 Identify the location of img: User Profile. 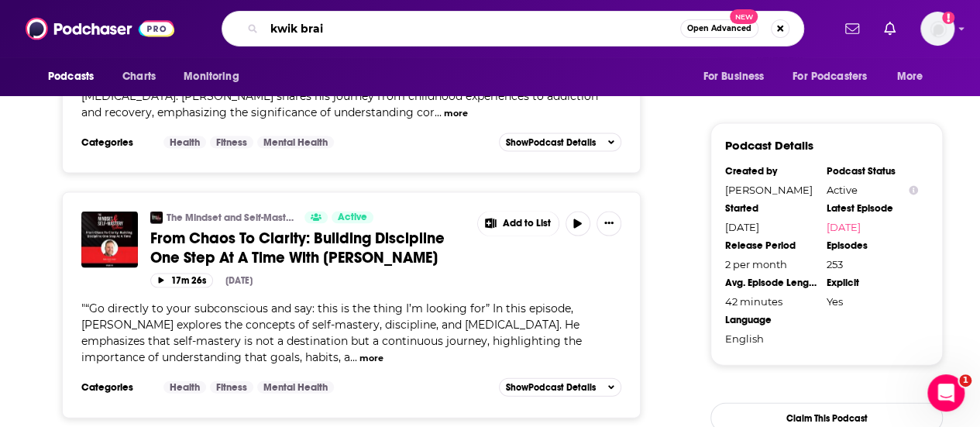
(937, 28).